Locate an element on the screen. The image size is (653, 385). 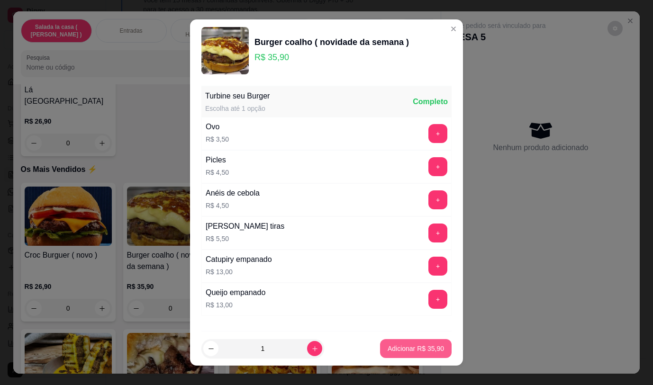
img: product-image is located at coordinates (225, 51).